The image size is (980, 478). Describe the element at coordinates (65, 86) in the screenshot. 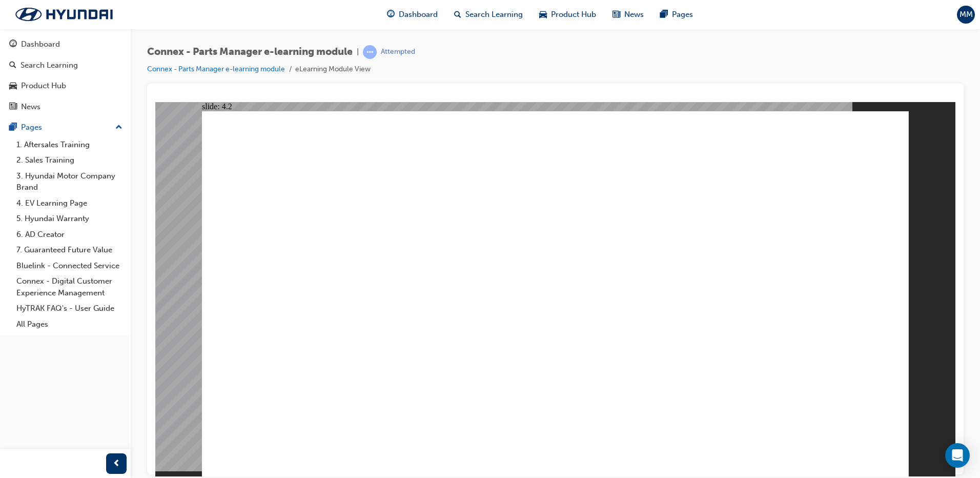

I see `a: Product Hub` at that location.